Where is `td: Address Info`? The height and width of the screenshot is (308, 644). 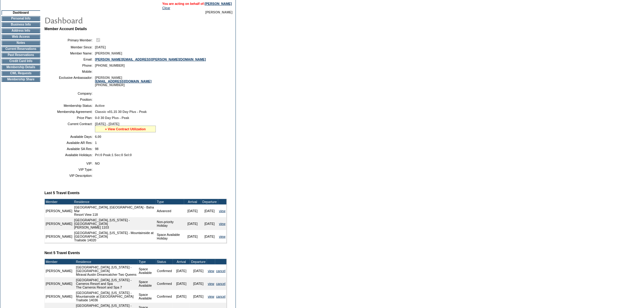 td: Address Info is located at coordinates (21, 31).